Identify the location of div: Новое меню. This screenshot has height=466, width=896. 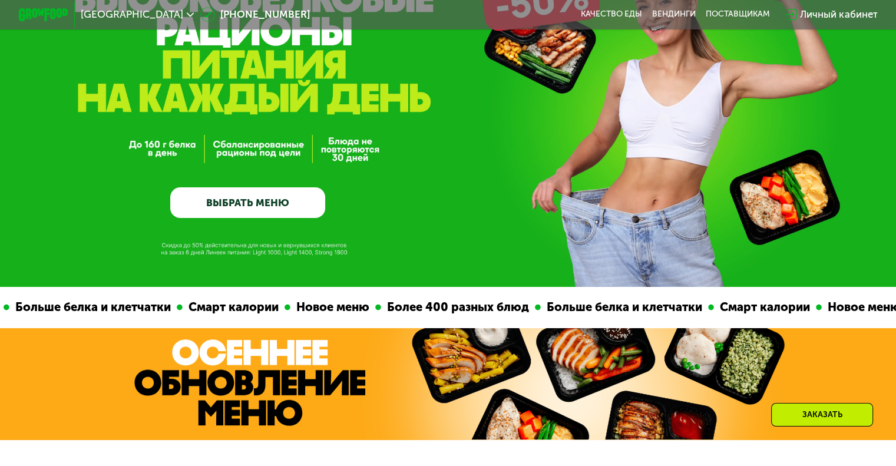
(331, 307).